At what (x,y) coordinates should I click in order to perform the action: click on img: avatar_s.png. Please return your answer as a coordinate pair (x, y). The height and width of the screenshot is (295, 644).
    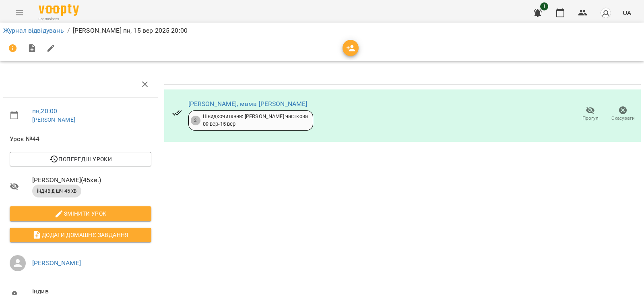
    Looking at the image, I should click on (606, 13).